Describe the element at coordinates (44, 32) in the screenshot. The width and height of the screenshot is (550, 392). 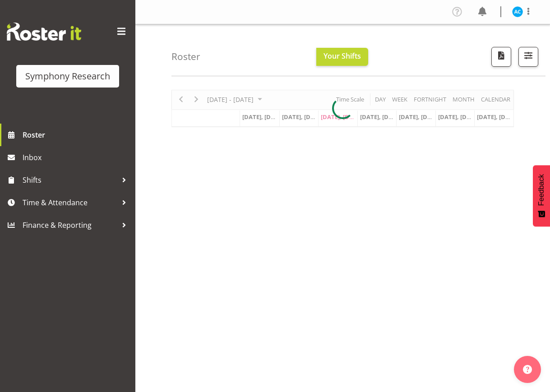
I see `img: Rosterit website logo` at that location.